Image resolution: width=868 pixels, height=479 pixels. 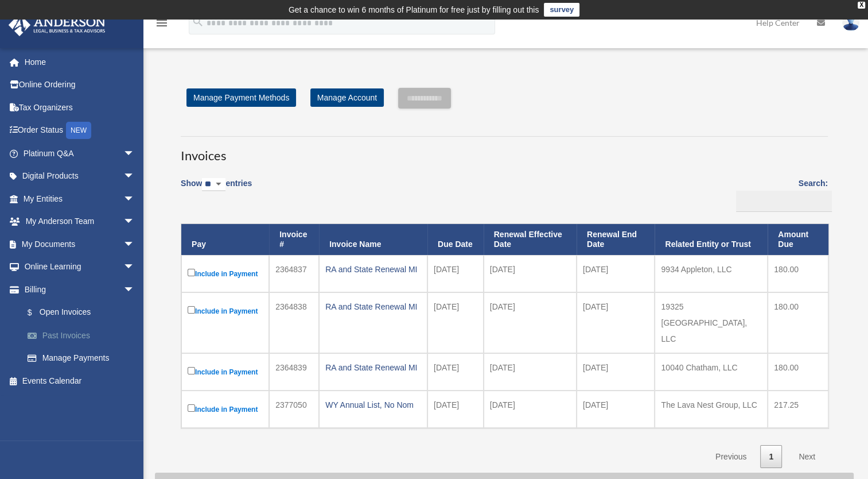 What do you see at coordinates (414, 10) in the screenshot?
I see `div: Get a chance to win 6 months of Platinum for free just by filling out this` at bounding box center [414, 10].